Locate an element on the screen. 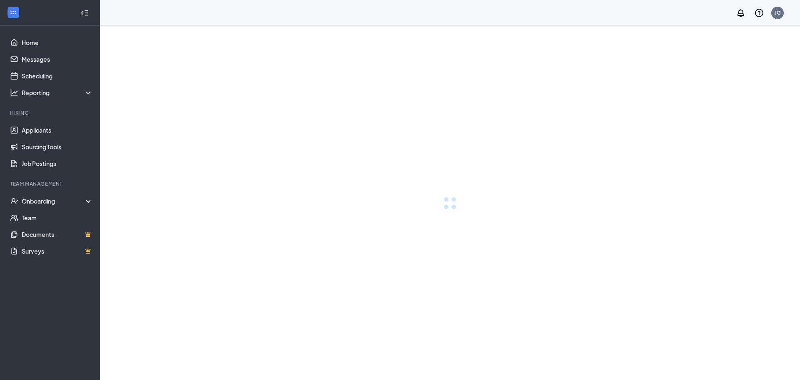 The height and width of the screenshot is (380, 800). svg: WorkstreamLogo is located at coordinates (13, 13).